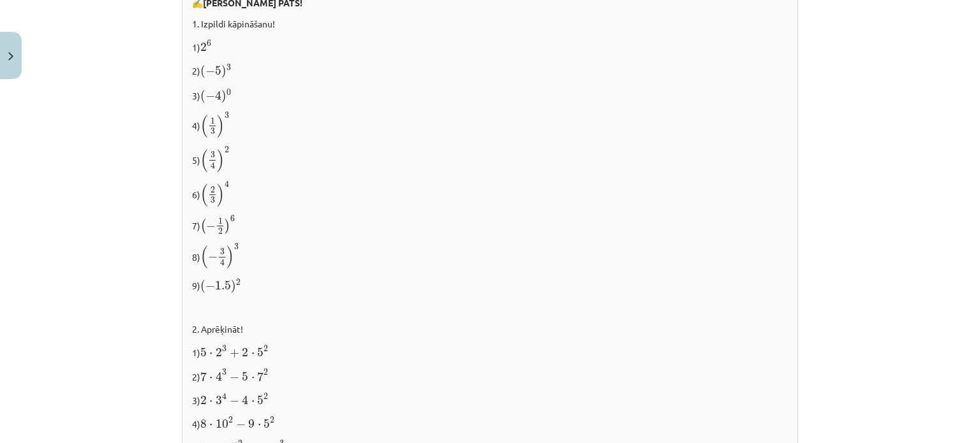  What do you see at coordinates (490, 160) in the screenshot?
I see `p: 5)` at bounding box center [490, 160].